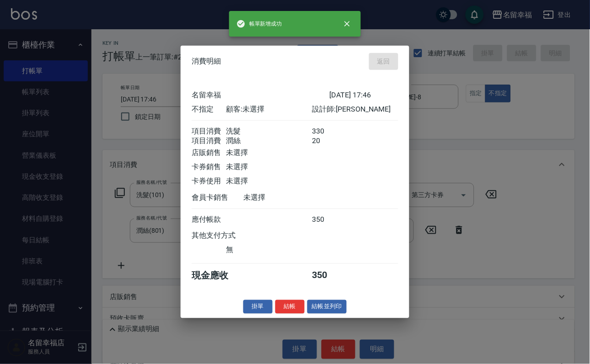  I want to click on div: 顧客: 未選擇, so click(269, 109).